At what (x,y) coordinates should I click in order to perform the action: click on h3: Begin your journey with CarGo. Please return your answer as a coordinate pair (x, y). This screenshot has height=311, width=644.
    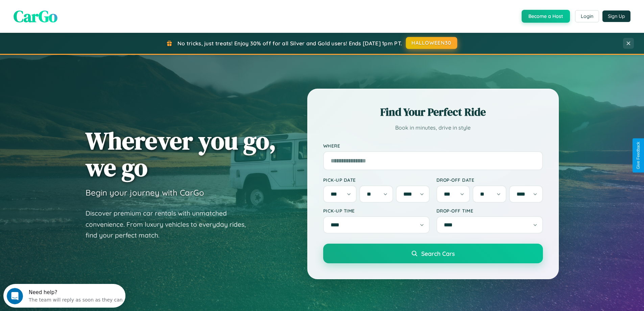
    Looking at the image, I should click on (145, 192).